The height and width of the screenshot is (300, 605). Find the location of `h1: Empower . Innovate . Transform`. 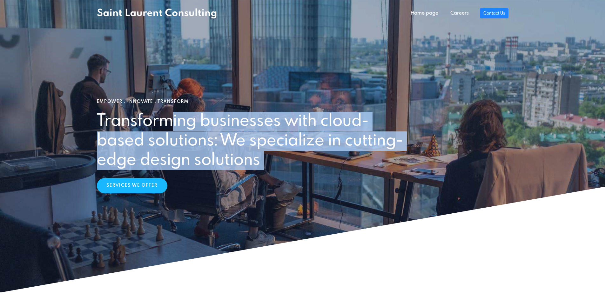

h1: Empower . Innovate . Transform is located at coordinates (303, 102).